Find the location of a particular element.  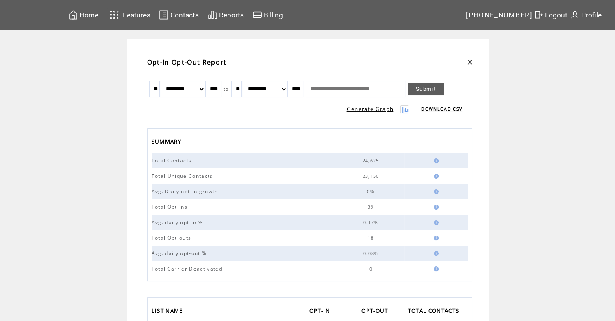

span: 39 is located at coordinates (372, 207).